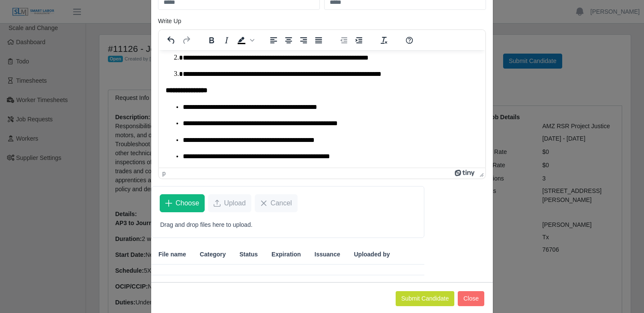 This screenshot has width=644, height=313. What do you see at coordinates (359, 40) in the screenshot?
I see `button: Increase indent` at bounding box center [359, 40].